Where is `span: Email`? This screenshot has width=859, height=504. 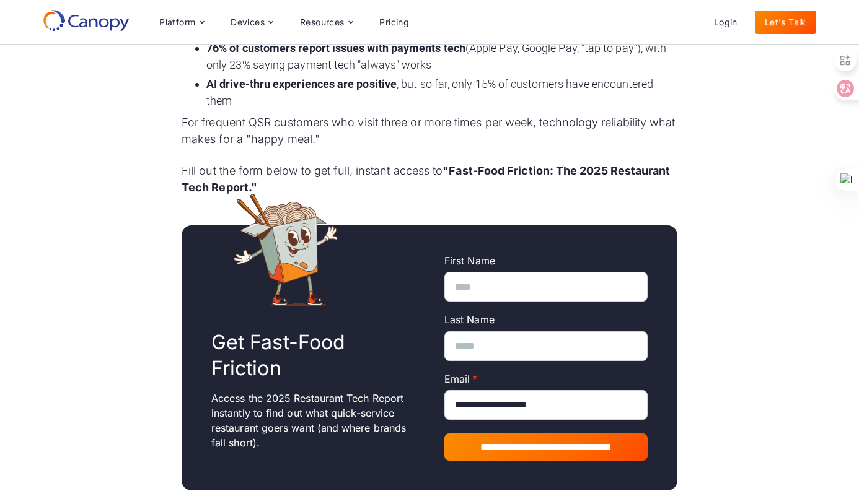
span: Email is located at coordinates (457, 379).